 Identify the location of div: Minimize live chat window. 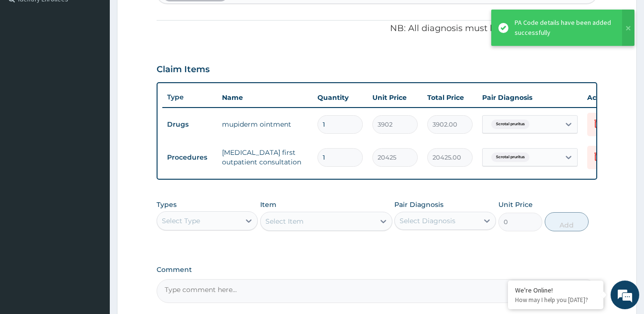
(168, 16).